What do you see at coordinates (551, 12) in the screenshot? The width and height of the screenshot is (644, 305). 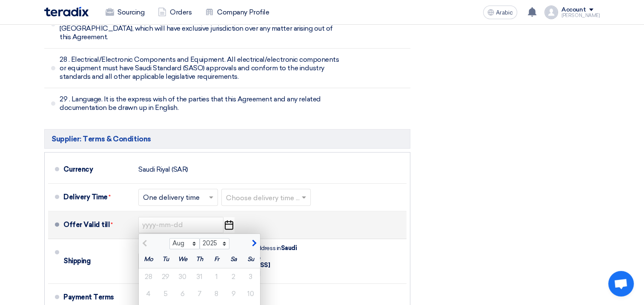 I see `img: profile_test.png` at bounding box center [551, 12].